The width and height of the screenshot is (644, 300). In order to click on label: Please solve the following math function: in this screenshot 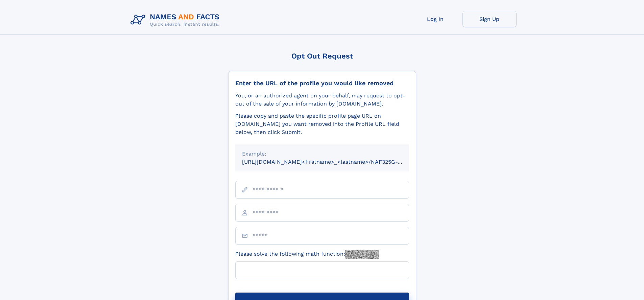, I will do `click(307, 254)`.